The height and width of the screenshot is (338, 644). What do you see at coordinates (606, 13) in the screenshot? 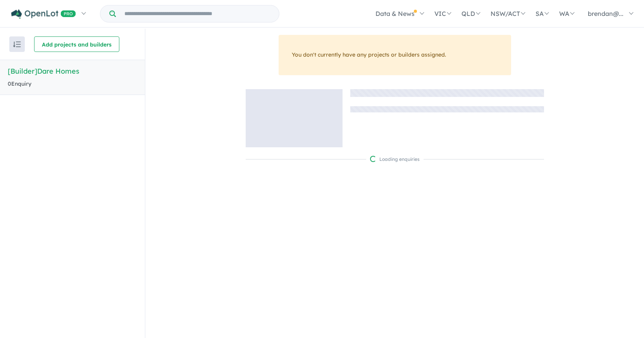
I see `span: brendan@...` at bounding box center [606, 13].